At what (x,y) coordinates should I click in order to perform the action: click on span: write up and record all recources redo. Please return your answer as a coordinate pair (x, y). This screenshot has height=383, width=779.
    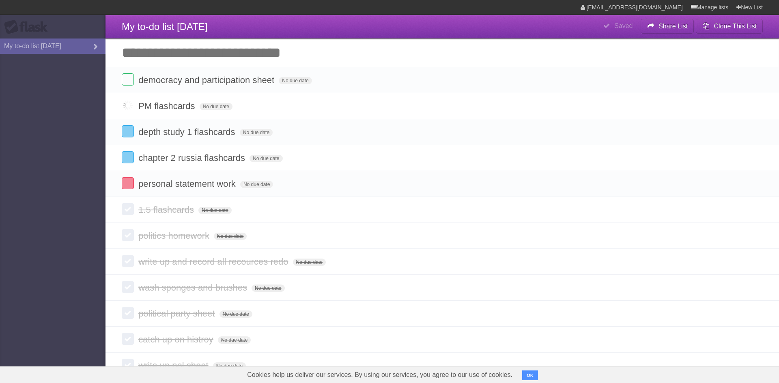
    Looking at the image, I should click on (214, 262).